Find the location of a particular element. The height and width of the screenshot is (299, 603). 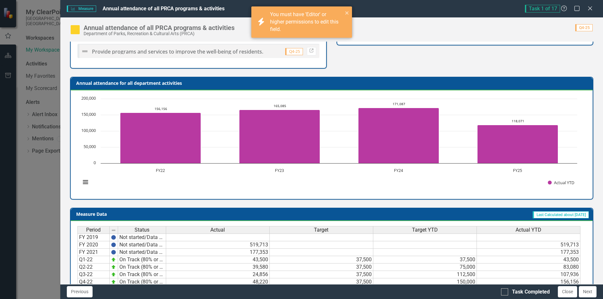

text: 50,000 is located at coordinates (90, 147).